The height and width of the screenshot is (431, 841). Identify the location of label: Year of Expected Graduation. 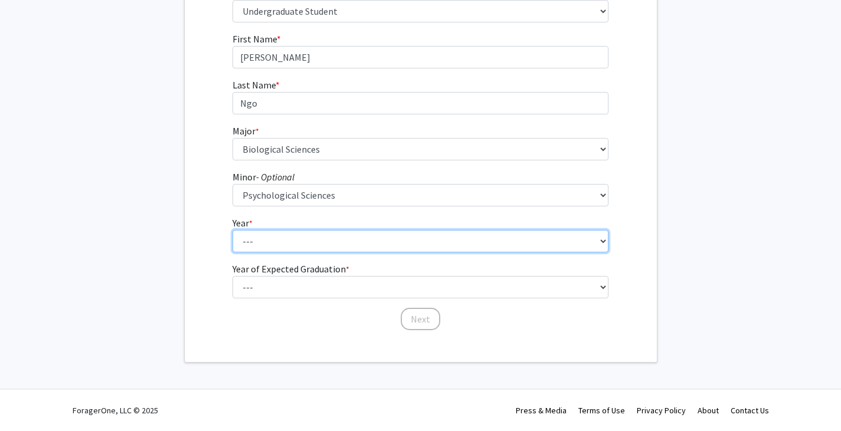
(291, 269).